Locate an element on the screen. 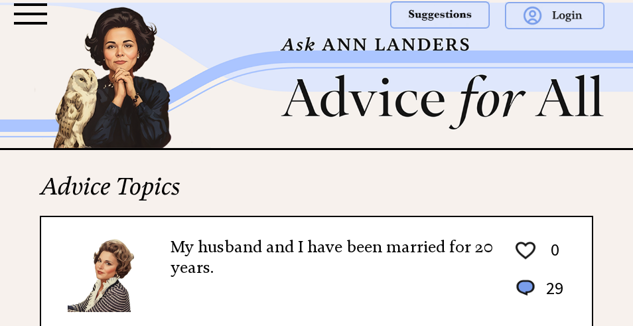 The height and width of the screenshot is (326, 633). td: 29 is located at coordinates (552, 294).